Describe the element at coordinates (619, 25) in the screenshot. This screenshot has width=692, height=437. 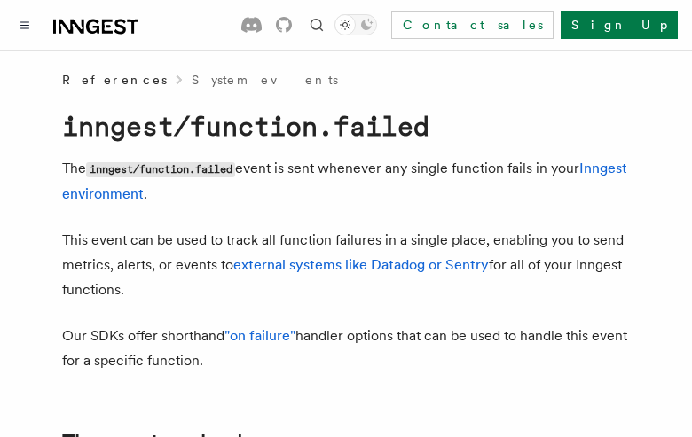
I see `a: Sign Up` at that location.